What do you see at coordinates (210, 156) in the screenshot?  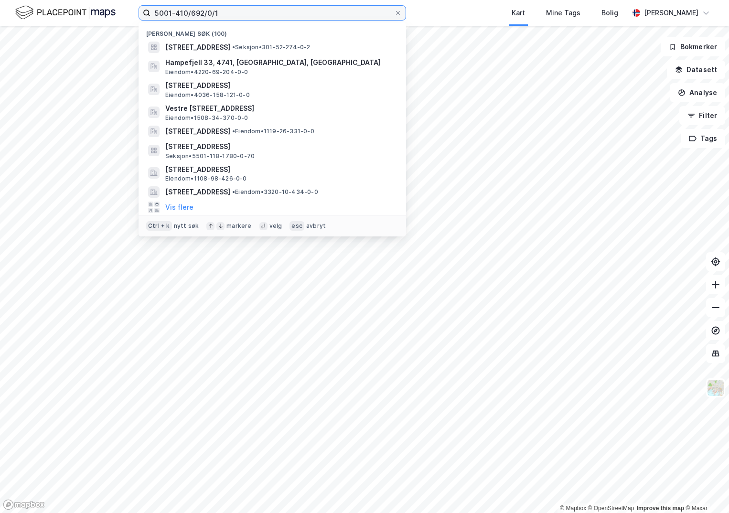 I see `span: Seksjon • 5501-118-1780-0-70` at bounding box center [210, 156].